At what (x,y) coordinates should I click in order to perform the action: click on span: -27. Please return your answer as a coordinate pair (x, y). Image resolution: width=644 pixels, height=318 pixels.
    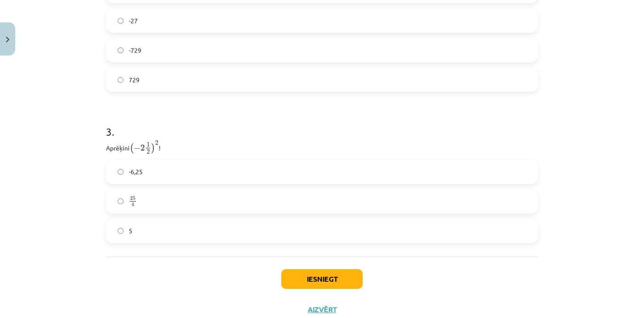
    Looking at the image, I should click on (133, 21).